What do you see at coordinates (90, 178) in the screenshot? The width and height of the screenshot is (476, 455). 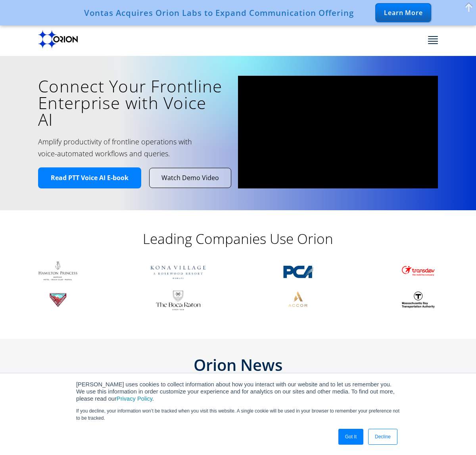 I see `span: Read PTT Voice AI E-book` at bounding box center [90, 178].